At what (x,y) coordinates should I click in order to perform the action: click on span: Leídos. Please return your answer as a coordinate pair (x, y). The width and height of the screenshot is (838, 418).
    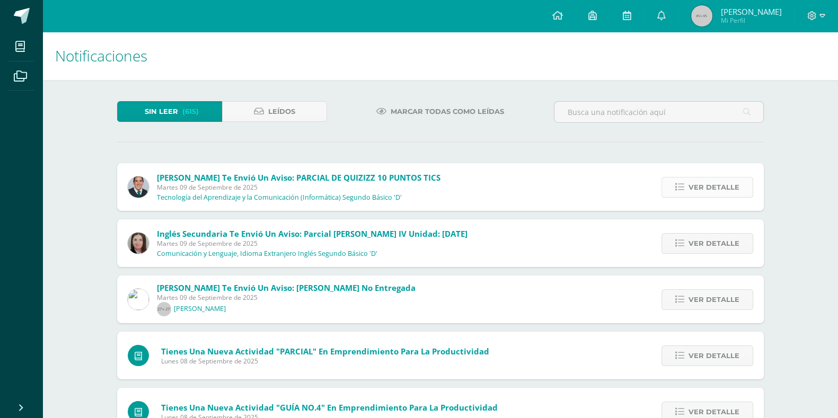
    Looking at the image, I should click on (281, 111).